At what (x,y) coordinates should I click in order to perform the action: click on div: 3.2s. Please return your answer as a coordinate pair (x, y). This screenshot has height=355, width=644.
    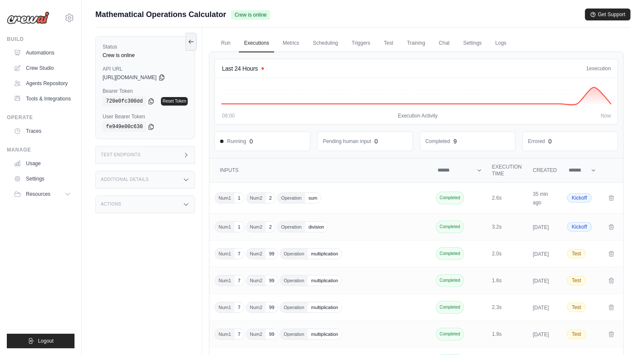
    Looking at the image, I should click on (508, 227).